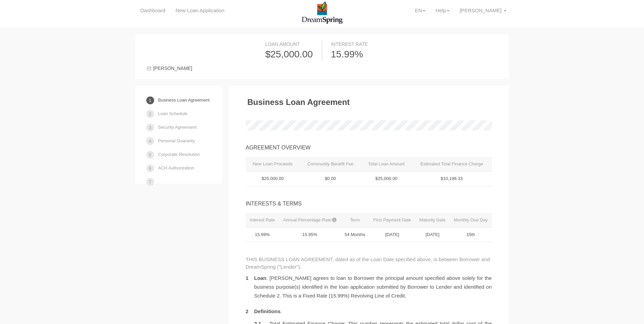 This screenshot has height=324, width=644. What do you see at coordinates (368, 204) in the screenshot?
I see `div: INTERESTS & TERMS` at bounding box center [368, 204].